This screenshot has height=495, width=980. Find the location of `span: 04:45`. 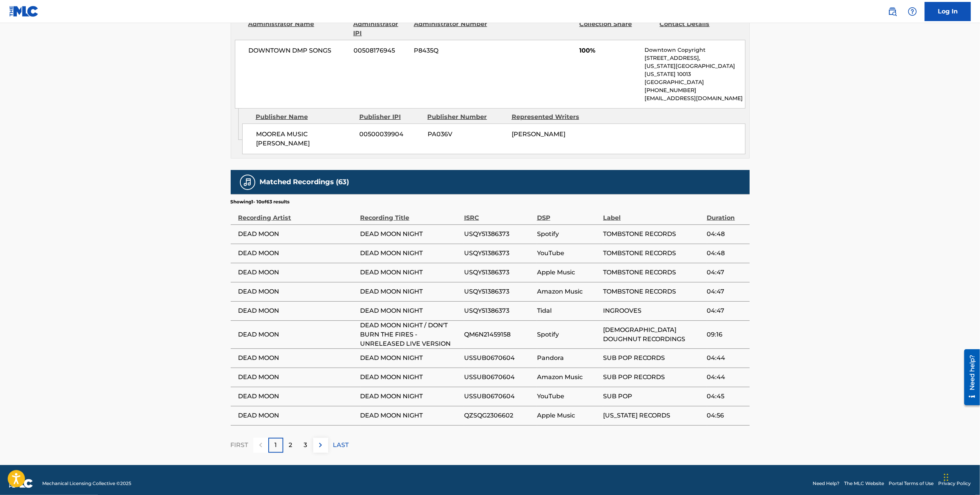

span: 04:45 is located at coordinates (726, 397).